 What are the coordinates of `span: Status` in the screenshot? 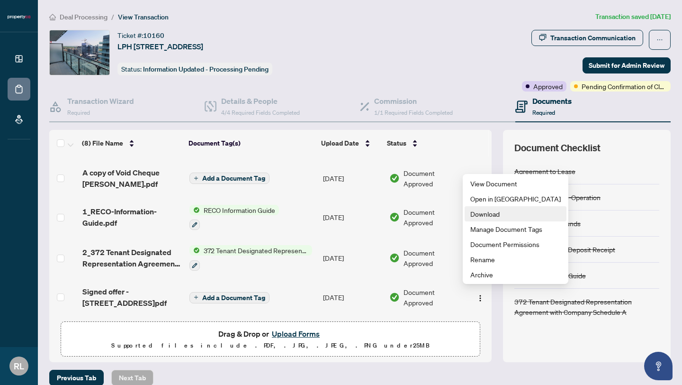 It's located at (397, 143).